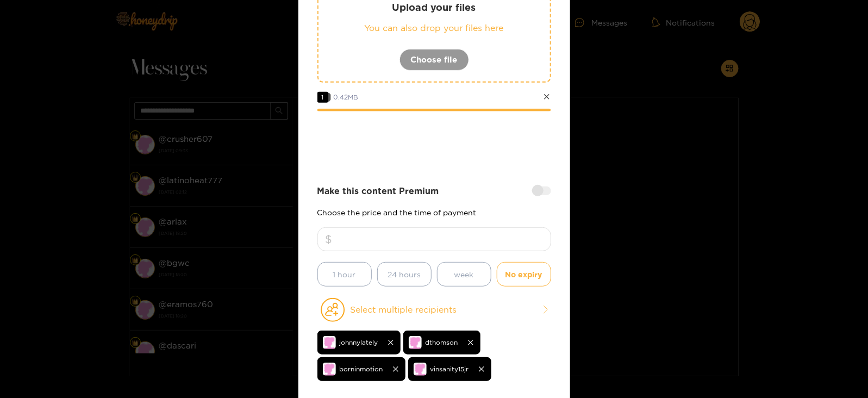 The image size is (868, 398). Describe the element at coordinates (434, 7) in the screenshot. I see `p: Upload your files` at that location.